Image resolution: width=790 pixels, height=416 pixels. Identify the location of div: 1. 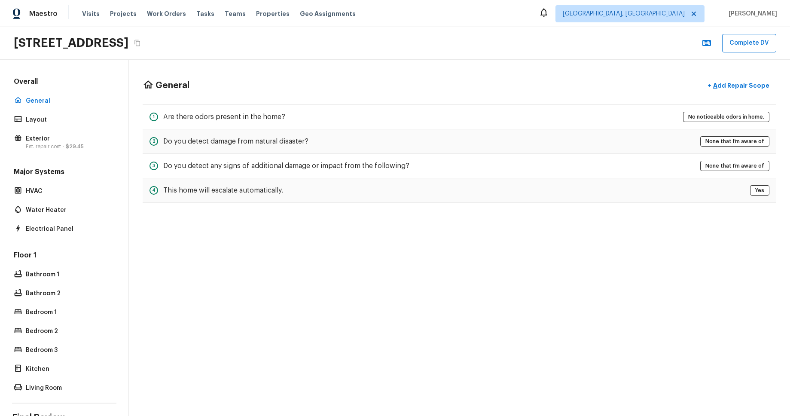
(154, 117).